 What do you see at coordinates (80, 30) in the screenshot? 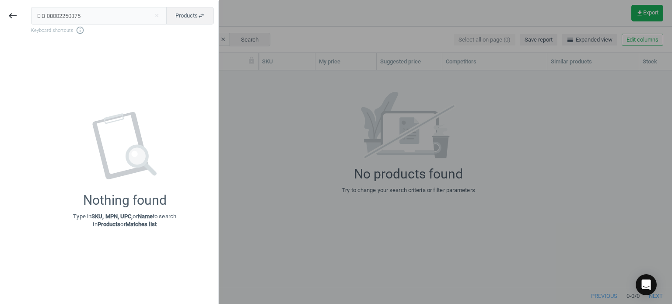
I see `i: info_outline` at bounding box center [80, 30].